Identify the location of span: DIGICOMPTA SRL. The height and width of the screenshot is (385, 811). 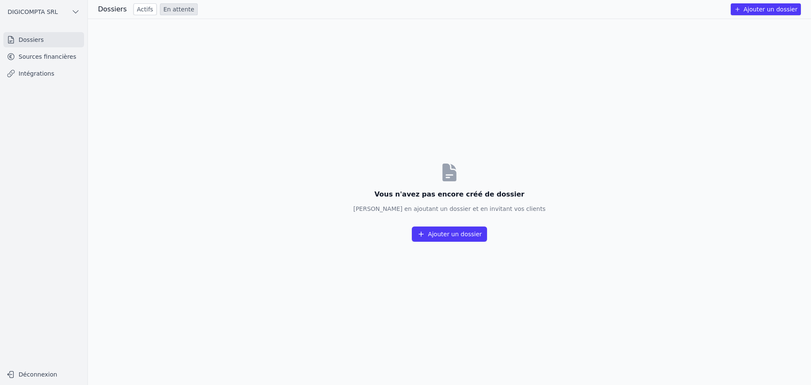
(33, 12).